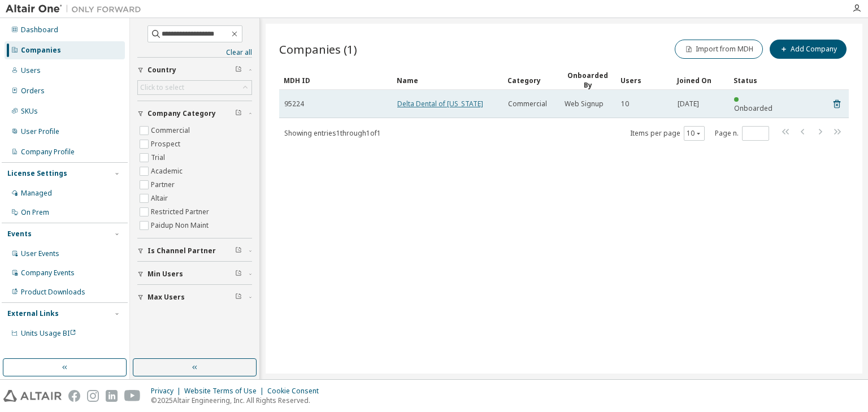 This screenshot has height=412, width=868. What do you see at coordinates (47, 273) in the screenshot?
I see `div: Company Events` at bounding box center [47, 273].